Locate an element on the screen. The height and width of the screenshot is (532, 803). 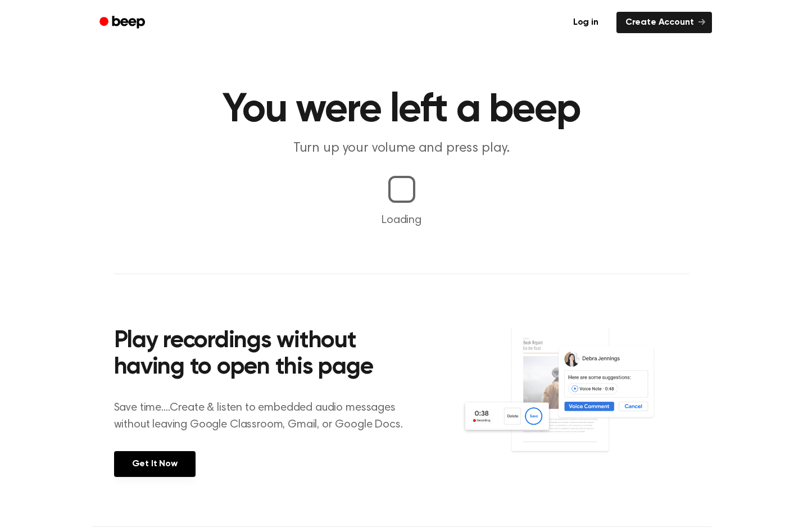
a: Create Account is located at coordinates (664, 22).